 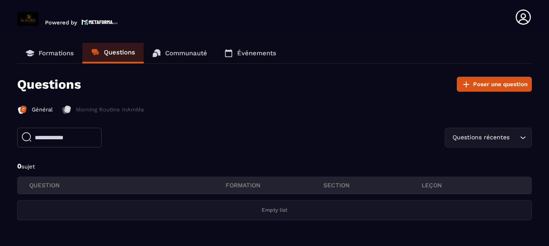 What do you see at coordinates (481, 138) in the screenshot?
I see `span: Questions récentes` at bounding box center [481, 138].